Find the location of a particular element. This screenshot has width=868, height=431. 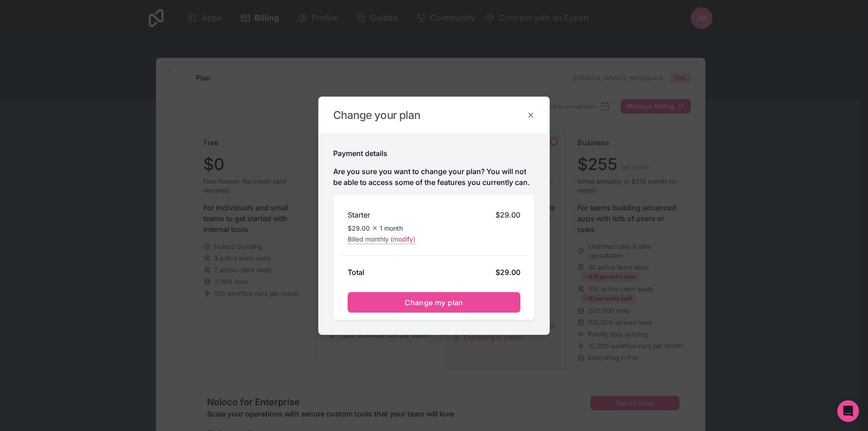

button: Change my plan is located at coordinates (434, 302).